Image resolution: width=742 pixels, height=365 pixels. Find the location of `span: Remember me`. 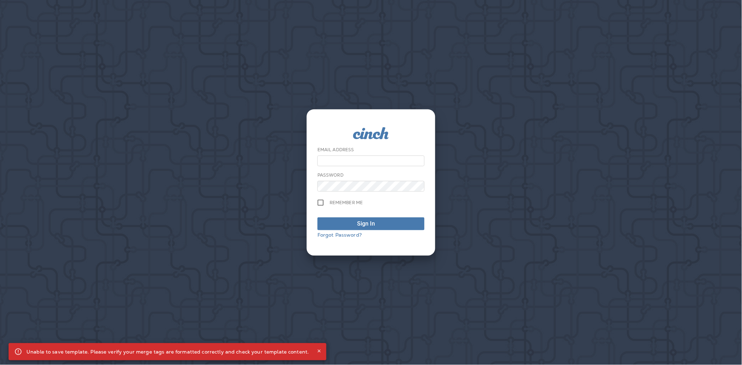

span: Remember me is located at coordinates (346, 202).